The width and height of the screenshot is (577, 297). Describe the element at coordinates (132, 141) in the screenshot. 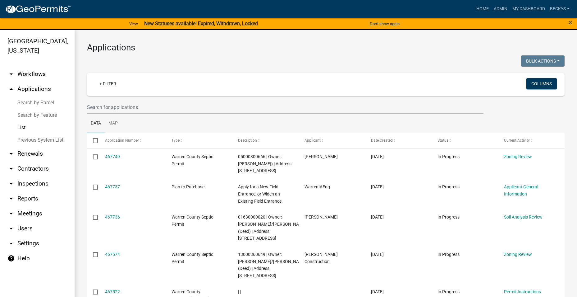

I see `datatable-header-cell: Application Number` at that location.